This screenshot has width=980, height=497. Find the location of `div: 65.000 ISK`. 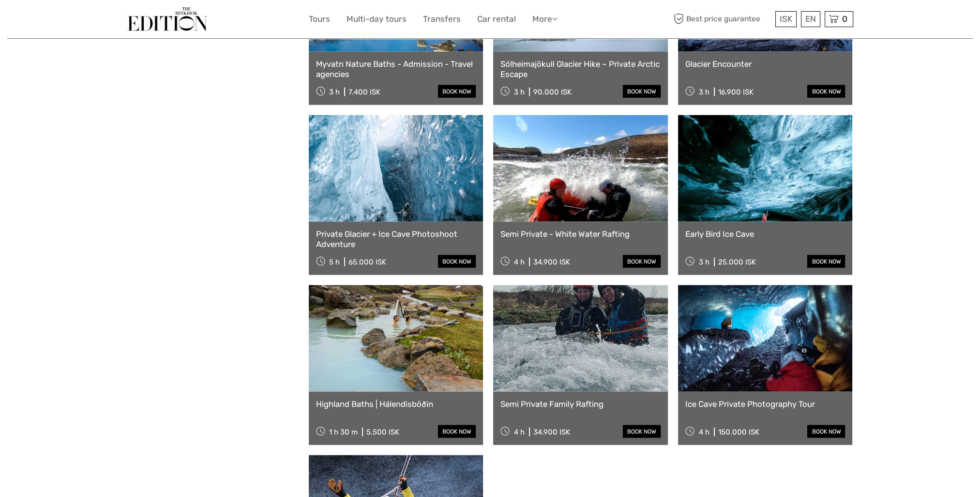

div: 65.000 ISK is located at coordinates (367, 262).